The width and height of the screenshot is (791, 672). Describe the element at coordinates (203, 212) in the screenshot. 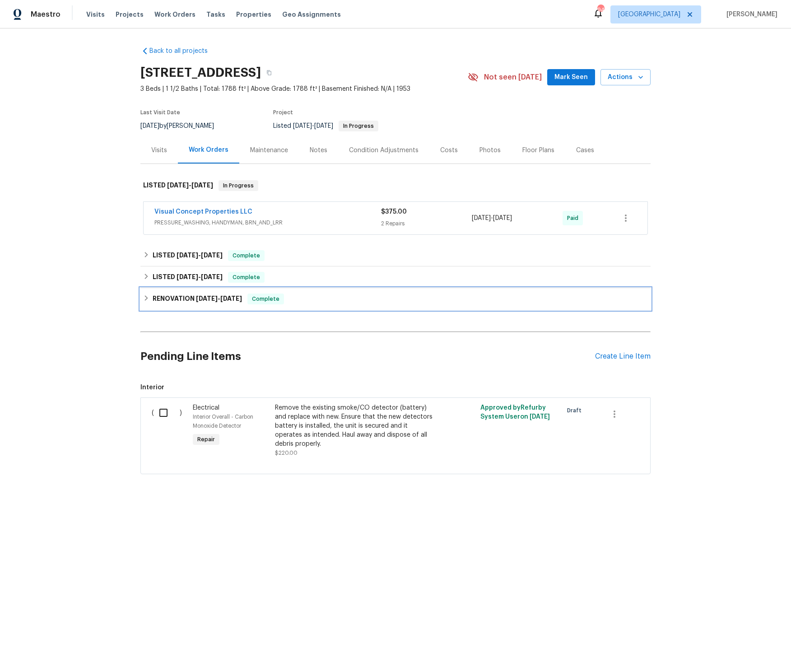

I see `a: Visual Concept Properties LLC` at that location.